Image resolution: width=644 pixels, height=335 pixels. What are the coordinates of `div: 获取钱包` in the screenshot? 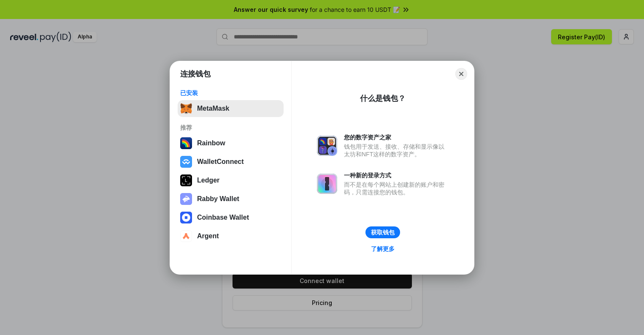 It's located at (382, 232).